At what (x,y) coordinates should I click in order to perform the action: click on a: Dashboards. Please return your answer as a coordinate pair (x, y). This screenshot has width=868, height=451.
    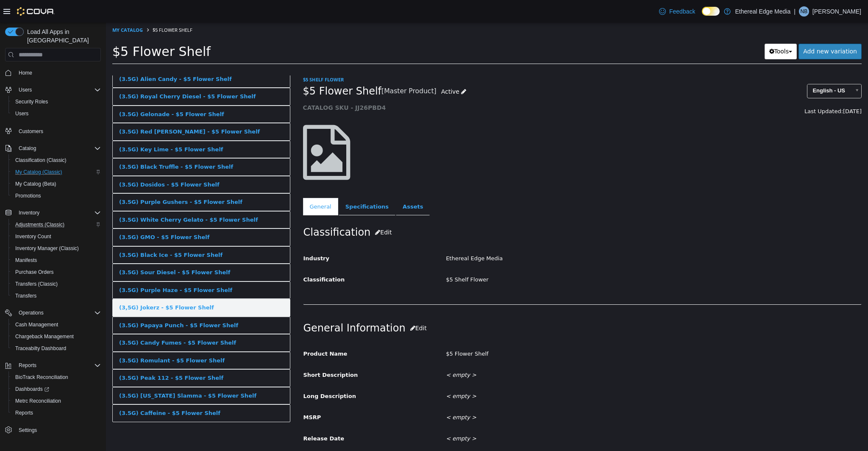
    Looking at the image, I should click on (32, 389).